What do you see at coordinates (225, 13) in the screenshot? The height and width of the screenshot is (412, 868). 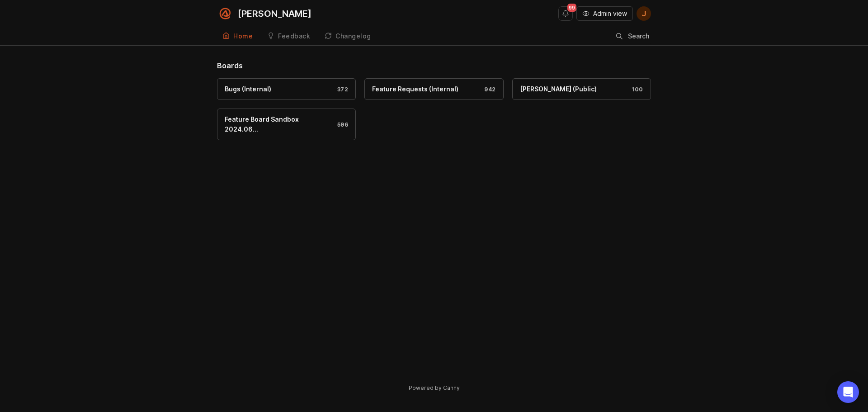 I see `img: Smith.ai logo` at bounding box center [225, 13].